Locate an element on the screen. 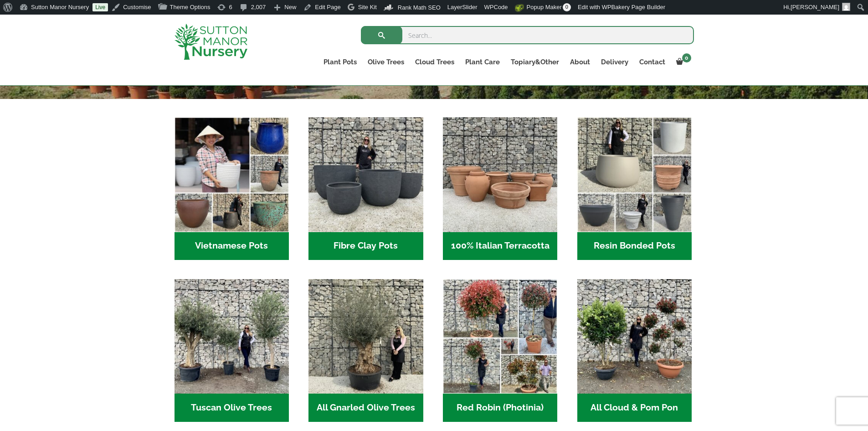 This screenshot has width=868, height=431. a: Visit product category 100% Italian Terracotta is located at coordinates (500, 189).